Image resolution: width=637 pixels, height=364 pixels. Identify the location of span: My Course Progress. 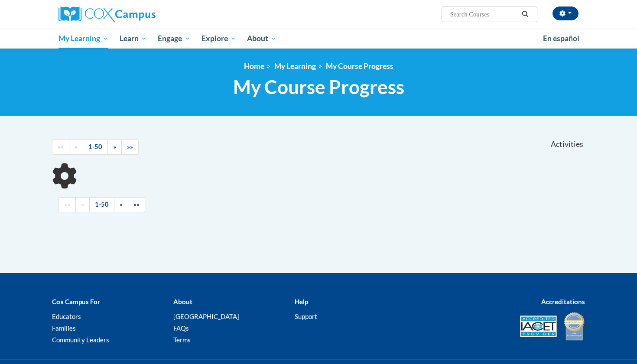
(318, 87).